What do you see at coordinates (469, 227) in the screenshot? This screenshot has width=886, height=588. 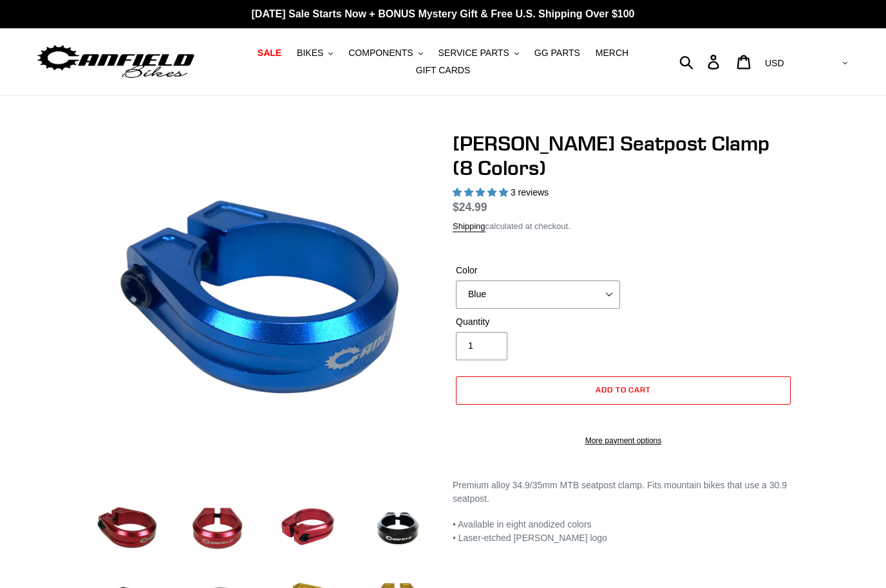 I see `a: Shipping` at bounding box center [469, 227].